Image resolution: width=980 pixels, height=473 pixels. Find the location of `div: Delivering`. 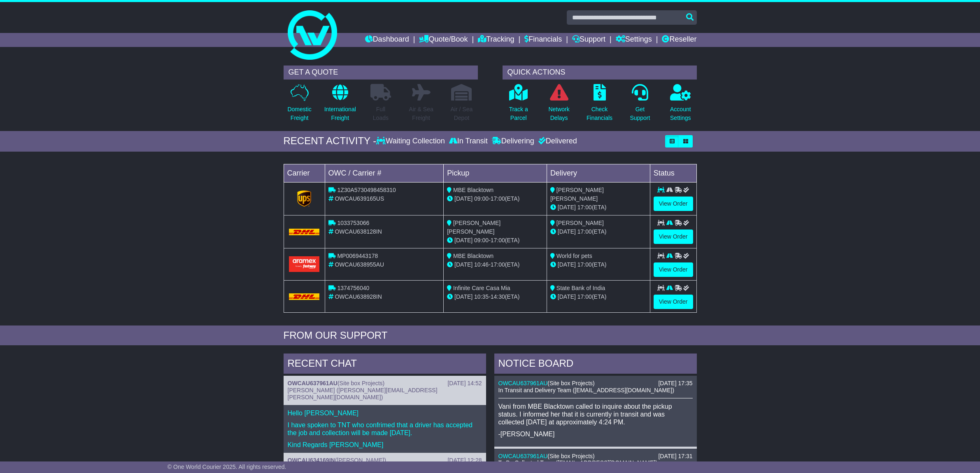

div: Delivering is located at coordinates (513, 141).